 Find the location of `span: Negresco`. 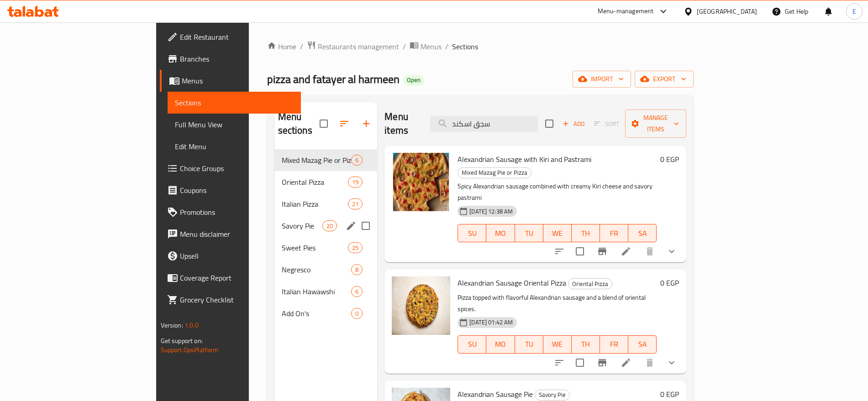

span: Negresco is located at coordinates (317, 270).